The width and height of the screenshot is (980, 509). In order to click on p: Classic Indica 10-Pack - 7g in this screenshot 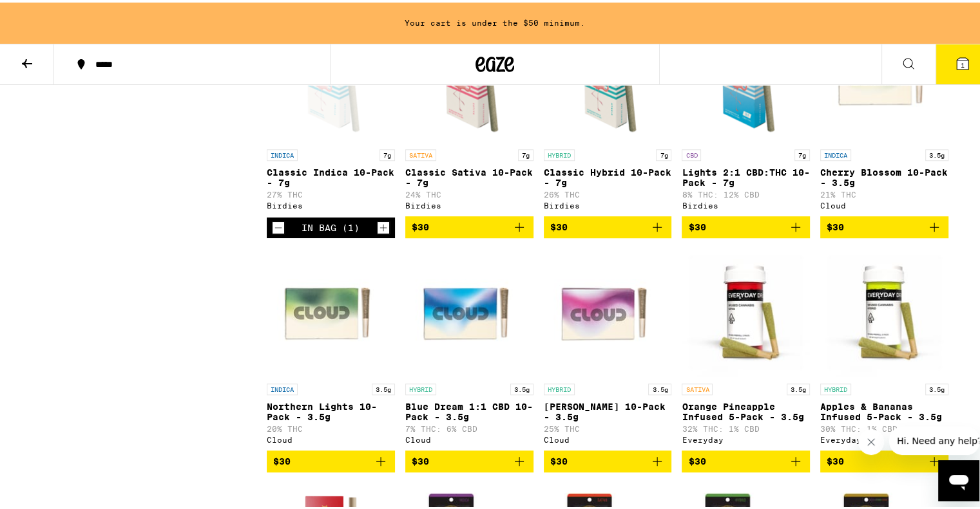, I will do `click(330, 175)`.